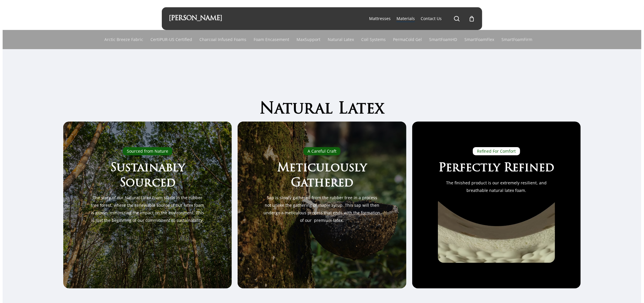 This screenshot has height=303, width=644. I want to click on div: A Careful Craft, so click(322, 151).